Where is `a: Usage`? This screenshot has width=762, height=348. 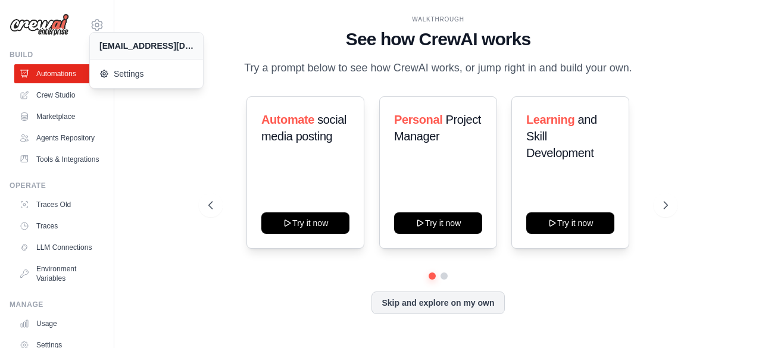
a: Usage is located at coordinates (59, 324).